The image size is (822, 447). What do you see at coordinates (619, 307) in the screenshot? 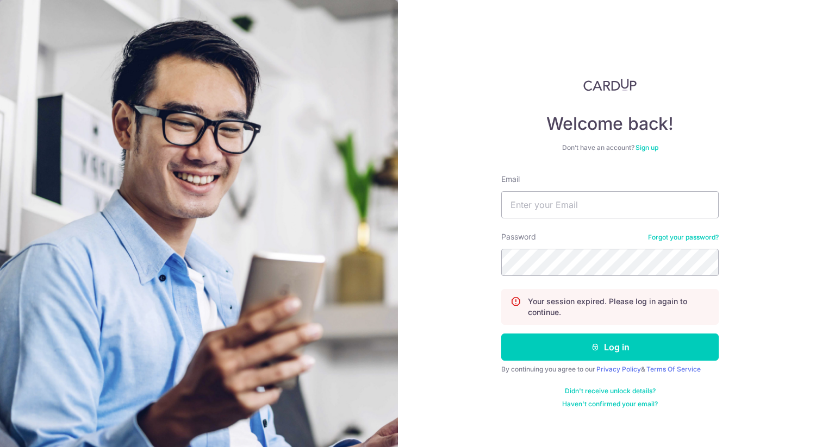
I see `p: Your session expired. Please log in again to continue.` at bounding box center [619, 307].